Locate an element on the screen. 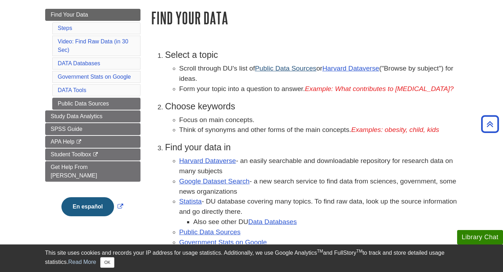  span: Study Data Analytics is located at coordinates (77, 116).